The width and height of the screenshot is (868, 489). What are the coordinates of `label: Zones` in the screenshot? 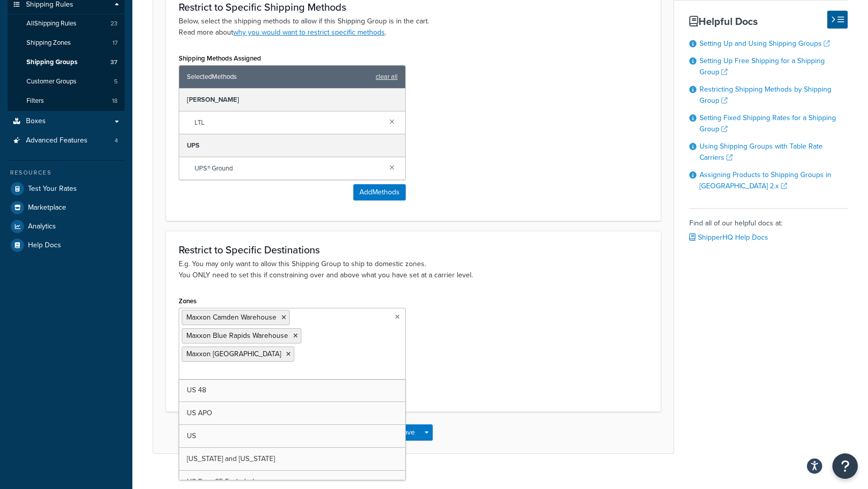 It's located at (187, 301).